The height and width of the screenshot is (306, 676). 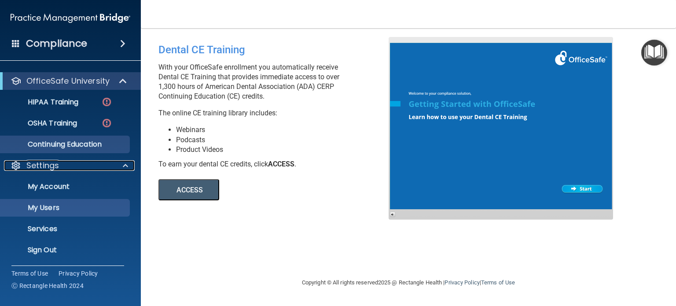 What do you see at coordinates (41, 123) in the screenshot?
I see `p: OSHA Training` at bounding box center [41, 123].